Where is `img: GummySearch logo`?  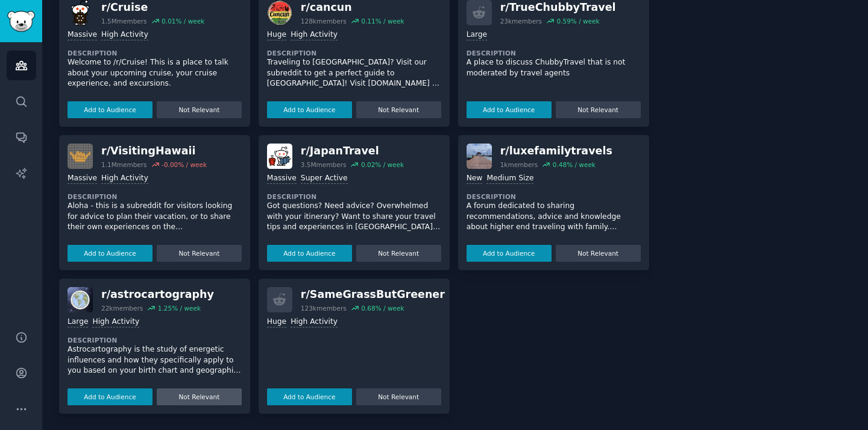 img: GummySearch logo is located at coordinates (21, 21).